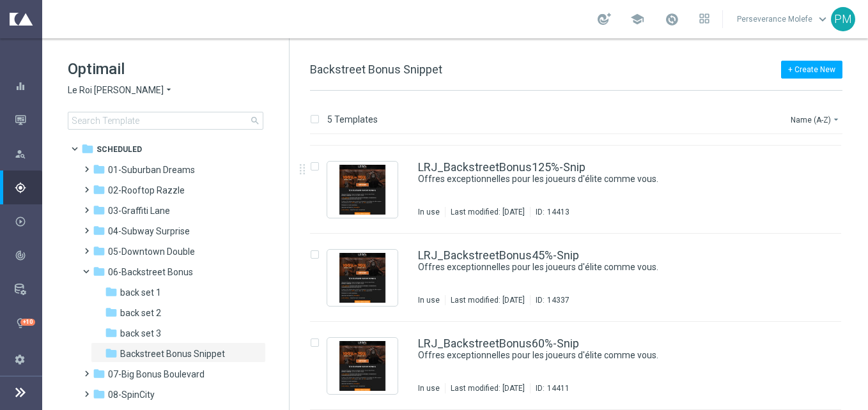  Describe the element at coordinates (28, 154) in the screenshot. I see `div: person_search Explore` at that location.